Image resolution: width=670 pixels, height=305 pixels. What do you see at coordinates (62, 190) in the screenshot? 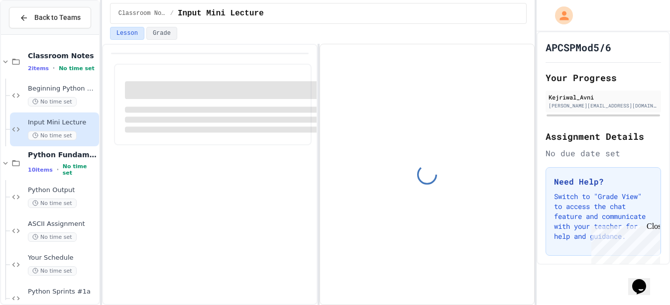
I see `span: Python Output` at bounding box center [62, 190].